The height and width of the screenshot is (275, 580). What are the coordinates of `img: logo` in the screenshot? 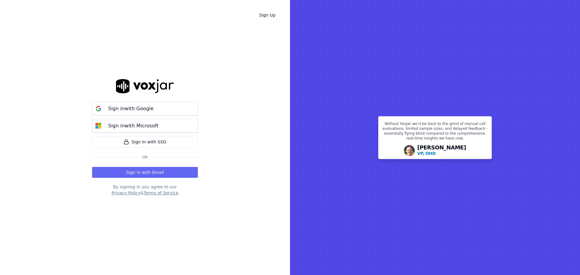 It's located at (145, 86).